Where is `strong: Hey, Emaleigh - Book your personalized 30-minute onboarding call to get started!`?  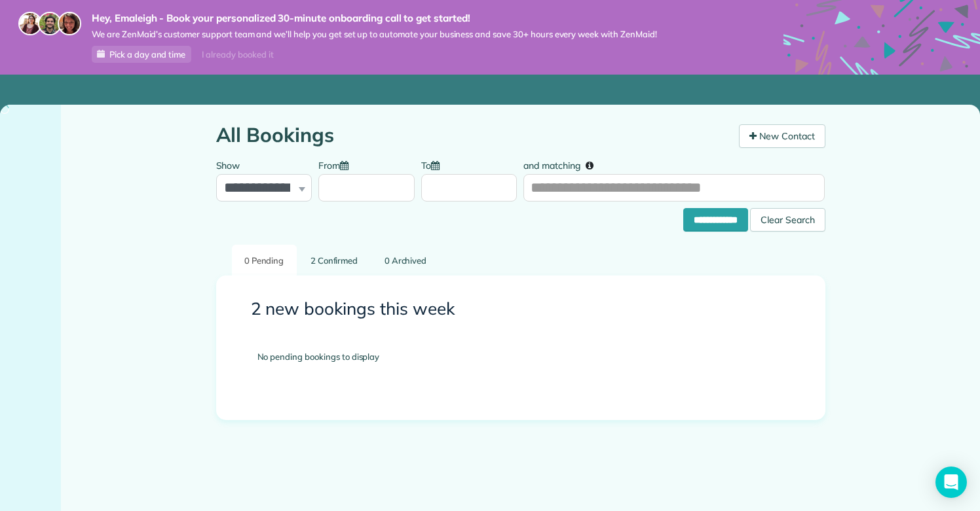
strong: Hey, Emaleigh - Book your personalized 30-minute onboarding call to get started! is located at coordinates (374, 18).